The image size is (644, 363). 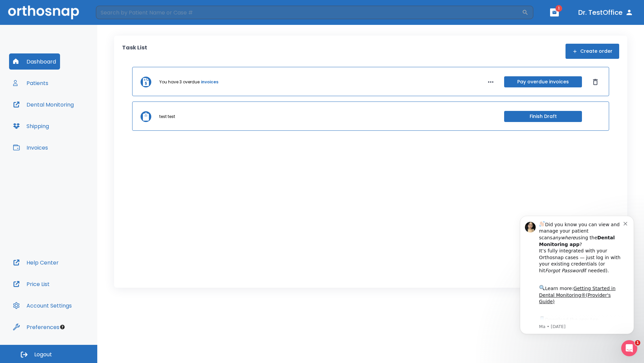 What do you see at coordinates (30, 148) in the screenshot?
I see `button: Invoices` at bounding box center [30, 148].